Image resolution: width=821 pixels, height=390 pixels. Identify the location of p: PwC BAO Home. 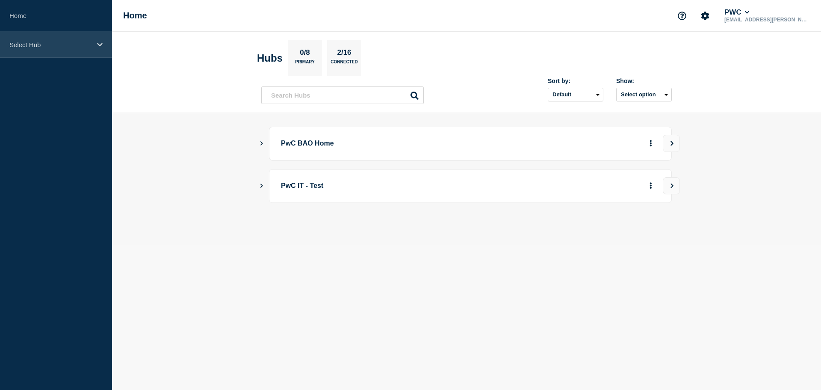
(399, 143).